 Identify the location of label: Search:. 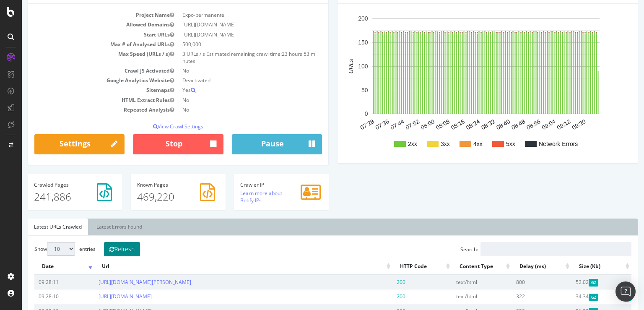
(524, 249).